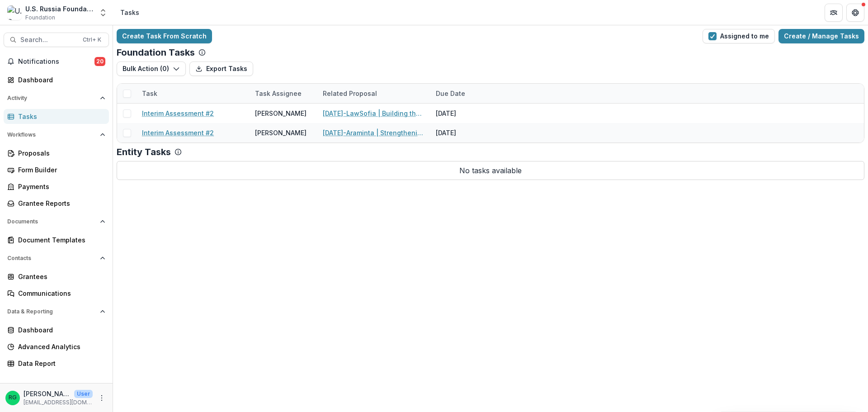  I want to click on a: Data Report, so click(56, 363).